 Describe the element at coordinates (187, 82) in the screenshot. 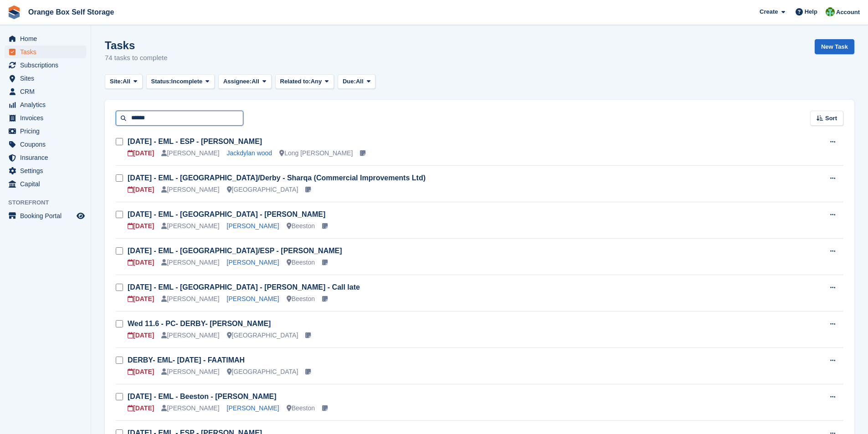

I see `span: Incomplete` at that location.